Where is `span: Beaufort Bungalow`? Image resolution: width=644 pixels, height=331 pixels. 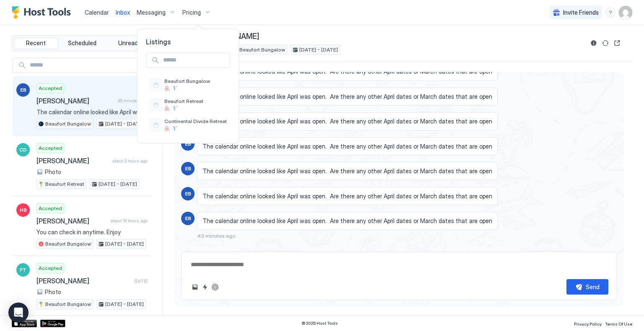
span: Beaufort Bungalow is located at coordinates (195, 81).